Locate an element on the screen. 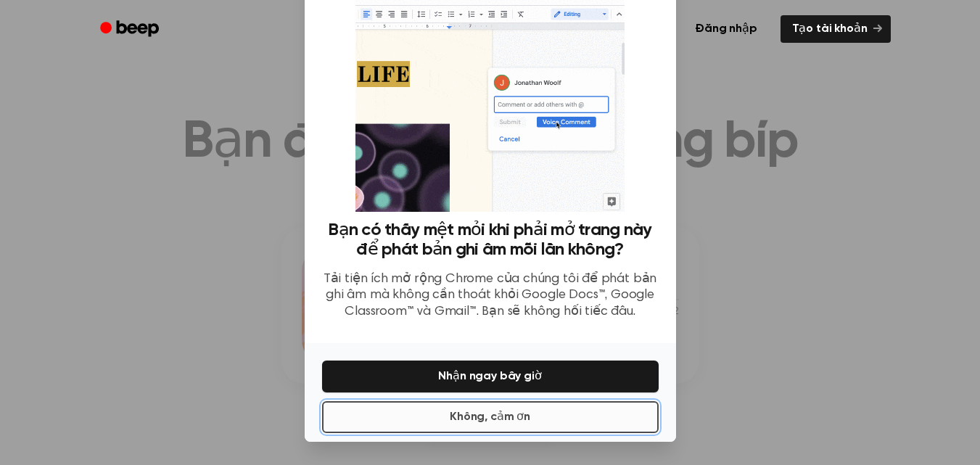  font: Nhận ngay bây giờ is located at coordinates (490, 377).